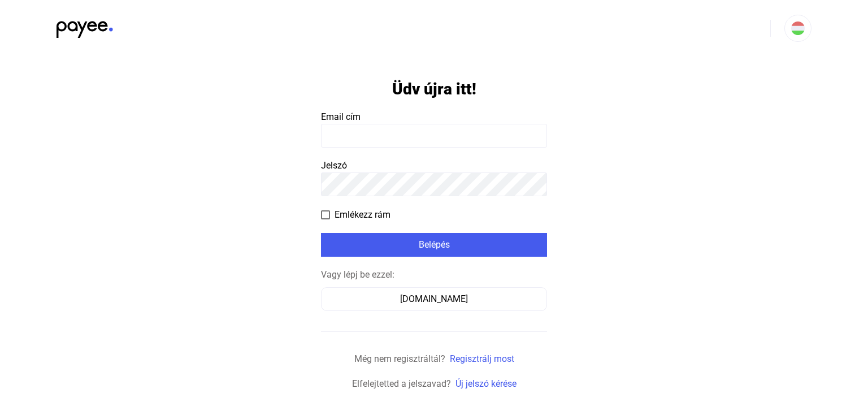 This screenshot has width=868, height=393. Describe the element at coordinates (434, 245) in the screenshot. I see `button: Belépés` at that location.